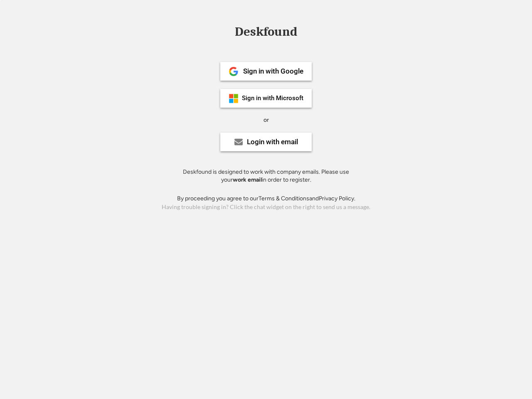  I want to click on img: ms-symbollockup_mssymbol_19.png, so click(234, 98).